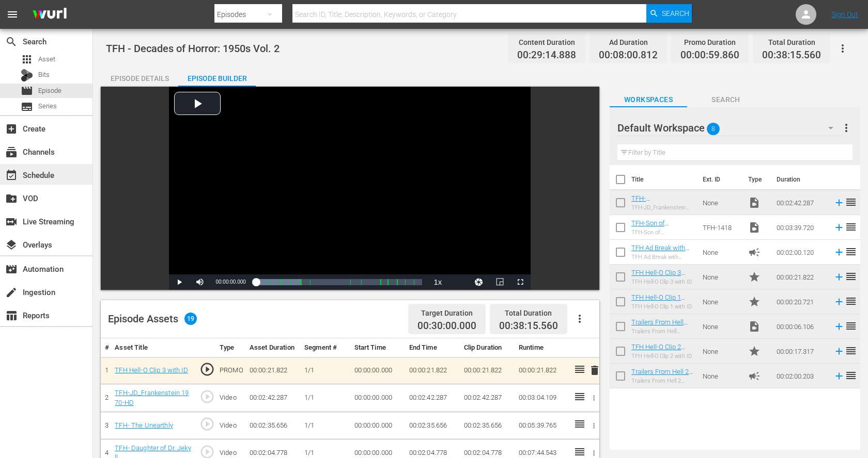 This screenshot has width=868, height=458. Describe the element at coordinates (663, 232) in the screenshot. I see `div: TFH-Son of Frankenstein` at that location.